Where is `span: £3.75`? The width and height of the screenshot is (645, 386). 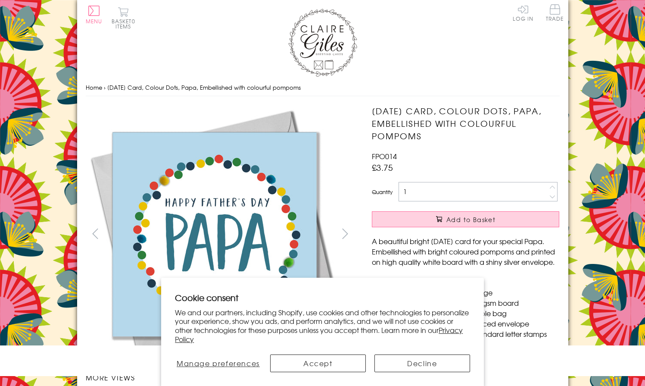 span: £3.75 is located at coordinates (382, 167).